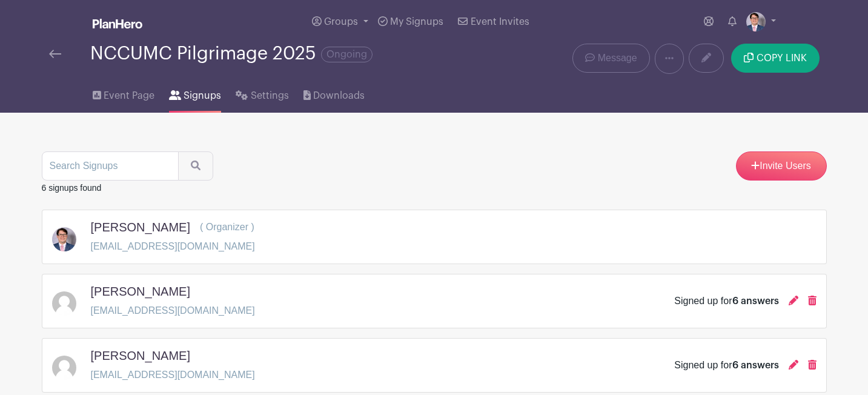 This screenshot has width=868, height=395. I want to click on span: Settings, so click(269, 96).